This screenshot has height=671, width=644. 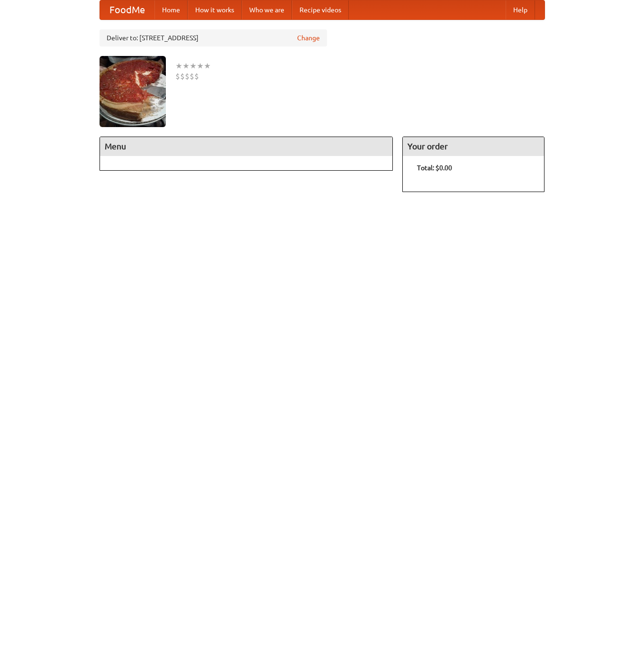 I want to click on a: Help, so click(x=521, y=10).